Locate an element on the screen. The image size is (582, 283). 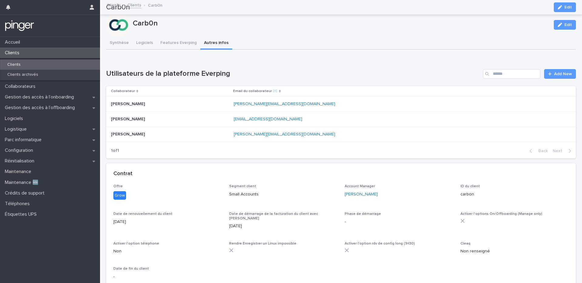
span: Activer l'option téléphone is located at coordinates (136, 244).